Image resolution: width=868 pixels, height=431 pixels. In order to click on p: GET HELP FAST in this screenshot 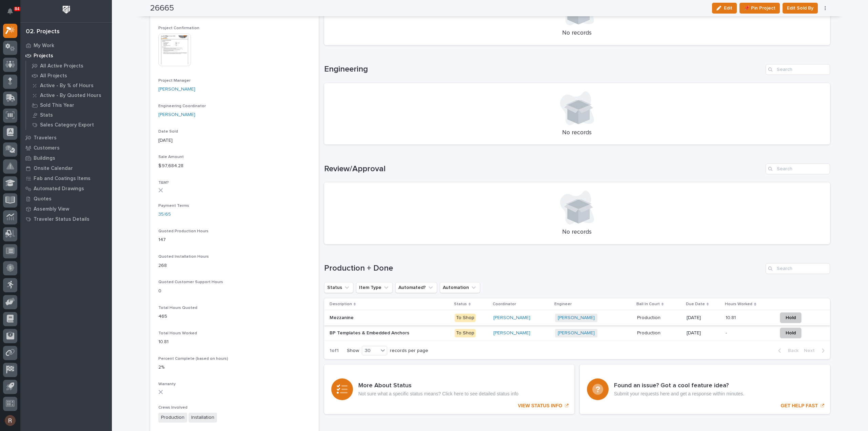, I will do `click(799, 405)`.